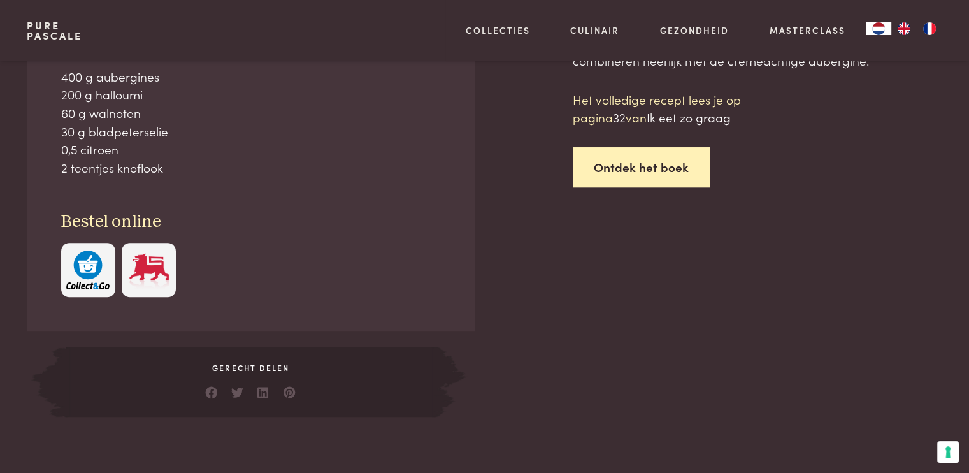 The image size is (969, 473). What do you see at coordinates (879, 29) in the screenshot?
I see `div: Language` at bounding box center [879, 29].